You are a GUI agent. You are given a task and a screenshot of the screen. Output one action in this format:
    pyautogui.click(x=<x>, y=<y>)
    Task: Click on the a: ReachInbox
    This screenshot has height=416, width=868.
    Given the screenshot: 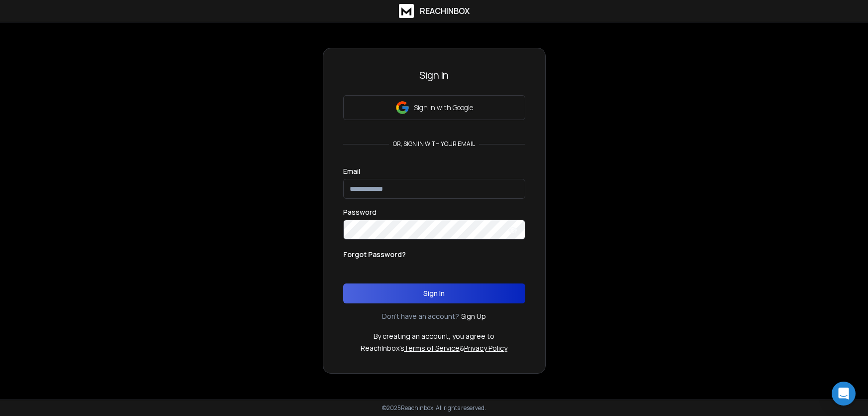 What is the action you would take?
    pyautogui.click(x=435, y=11)
    